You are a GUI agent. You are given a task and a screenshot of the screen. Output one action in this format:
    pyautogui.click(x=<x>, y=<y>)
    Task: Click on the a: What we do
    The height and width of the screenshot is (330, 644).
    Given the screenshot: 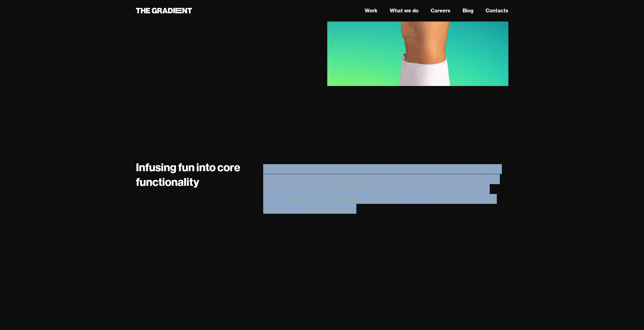 What is the action you would take?
    pyautogui.click(x=404, y=11)
    